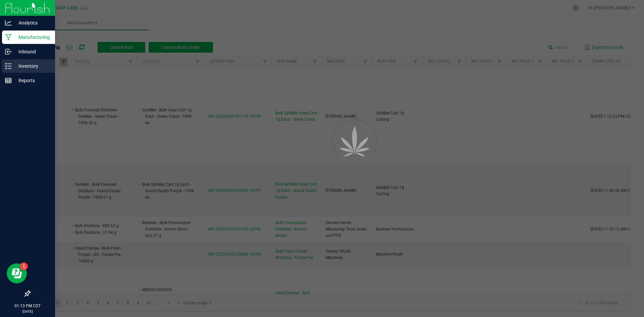  Describe the element at coordinates (32, 80) in the screenshot. I see `p: Reports` at that location.